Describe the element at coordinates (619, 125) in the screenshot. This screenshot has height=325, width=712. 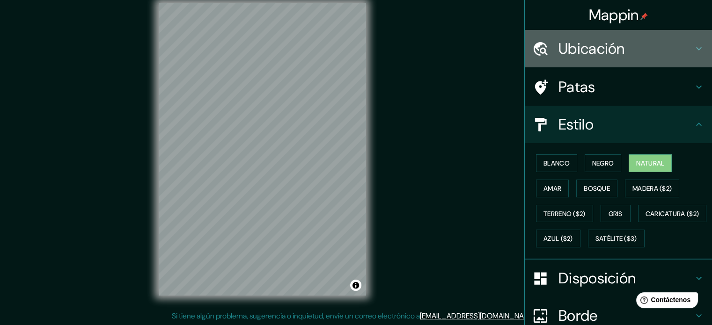
I see `div: Estilo` at that location.